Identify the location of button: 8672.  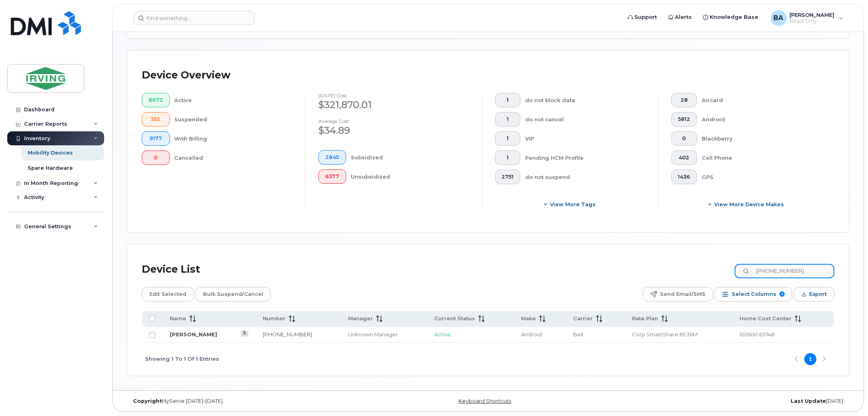
(156, 101).